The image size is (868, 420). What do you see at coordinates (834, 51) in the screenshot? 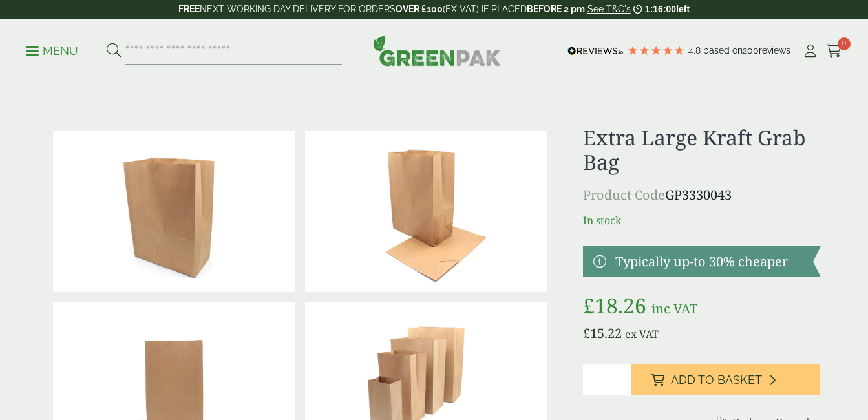
I see `i: Cart` at bounding box center [834, 51].